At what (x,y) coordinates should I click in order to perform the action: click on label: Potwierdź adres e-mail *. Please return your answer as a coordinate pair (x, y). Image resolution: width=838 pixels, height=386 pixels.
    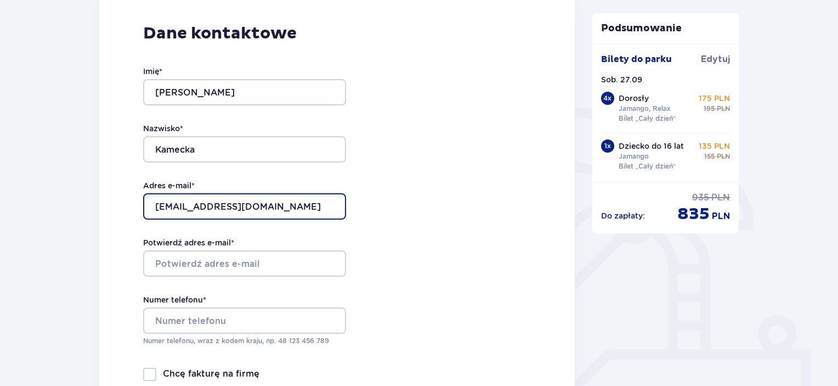
    Looking at the image, I should click on (189, 242).